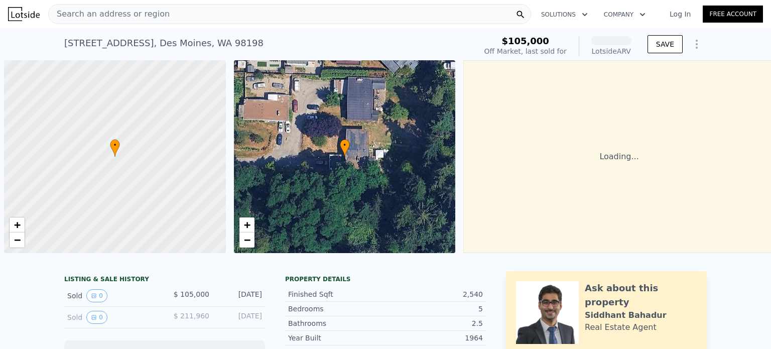 The width and height of the screenshot is (771, 349). I want to click on span: Search an address or region, so click(109, 14).